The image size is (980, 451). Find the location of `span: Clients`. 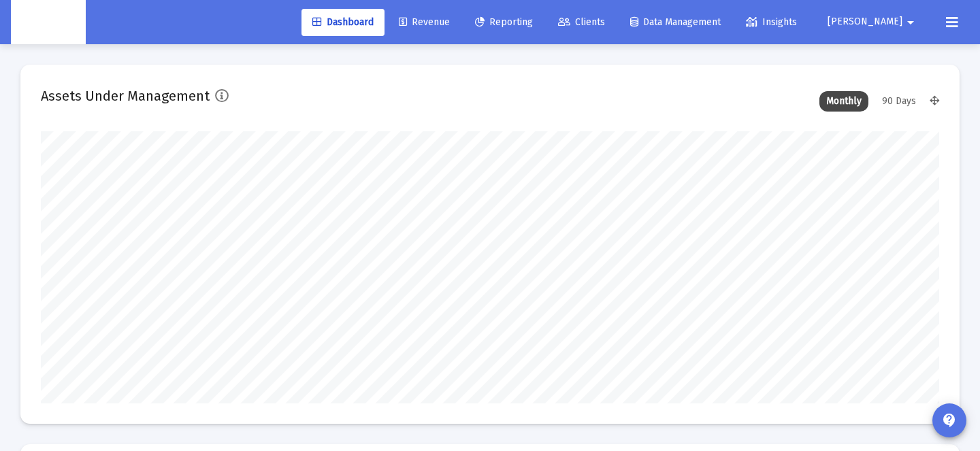

span: Clients is located at coordinates (581, 22).